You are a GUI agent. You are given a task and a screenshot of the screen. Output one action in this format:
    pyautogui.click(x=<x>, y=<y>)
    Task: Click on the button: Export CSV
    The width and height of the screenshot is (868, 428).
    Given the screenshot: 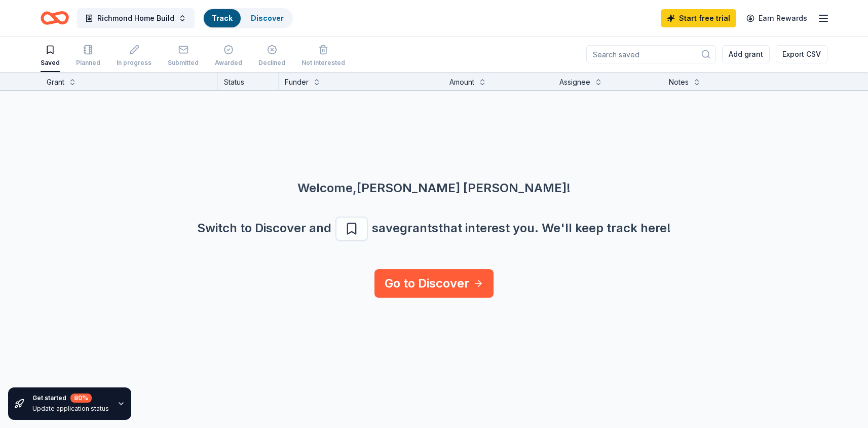 What is the action you would take?
    pyautogui.click(x=801, y=54)
    